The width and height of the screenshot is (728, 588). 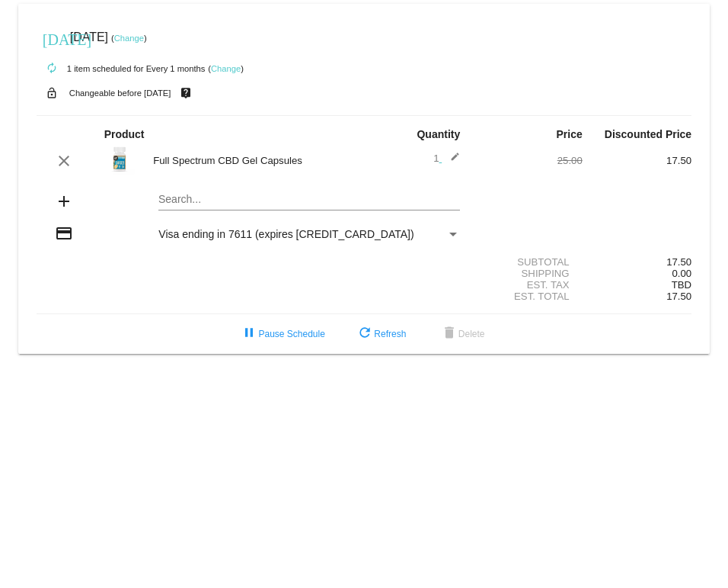 I want to click on div: Subtotal, so click(x=527, y=261).